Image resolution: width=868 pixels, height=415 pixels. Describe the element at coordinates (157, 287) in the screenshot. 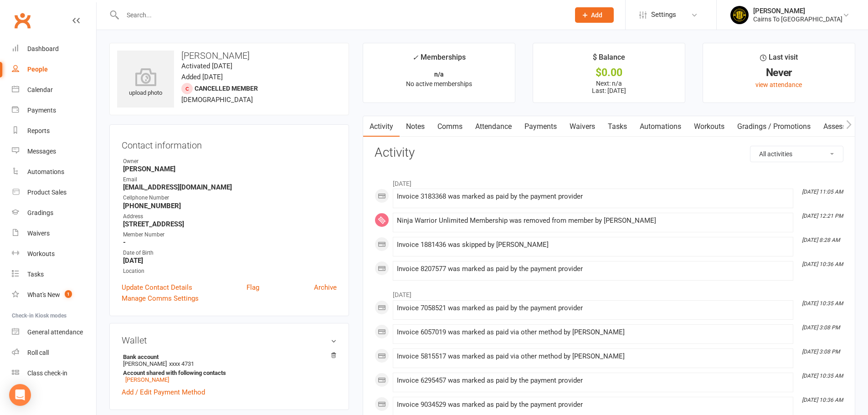

I see `a: Update Contact Details` at that location.